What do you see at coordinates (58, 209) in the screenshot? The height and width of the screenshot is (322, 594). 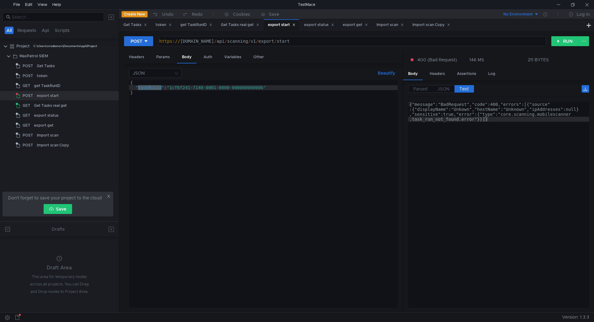 I see `button: Save` at bounding box center [58, 209].